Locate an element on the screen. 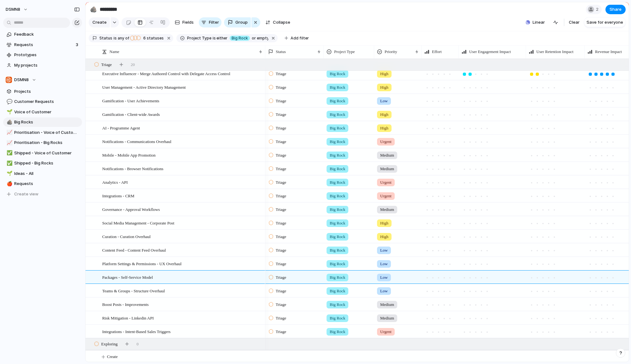  span: Shipped - Big Rocks is located at coordinates (47, 163).